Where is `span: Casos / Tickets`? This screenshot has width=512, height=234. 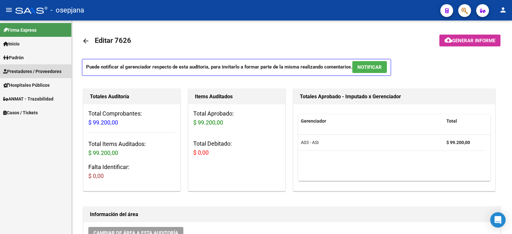 span: Casos / Tickets is located at coordinates (20, 113).